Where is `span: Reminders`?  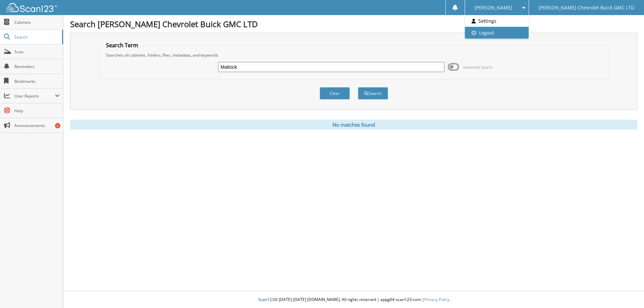
span: Reminders is located at coordinates (37, 66).